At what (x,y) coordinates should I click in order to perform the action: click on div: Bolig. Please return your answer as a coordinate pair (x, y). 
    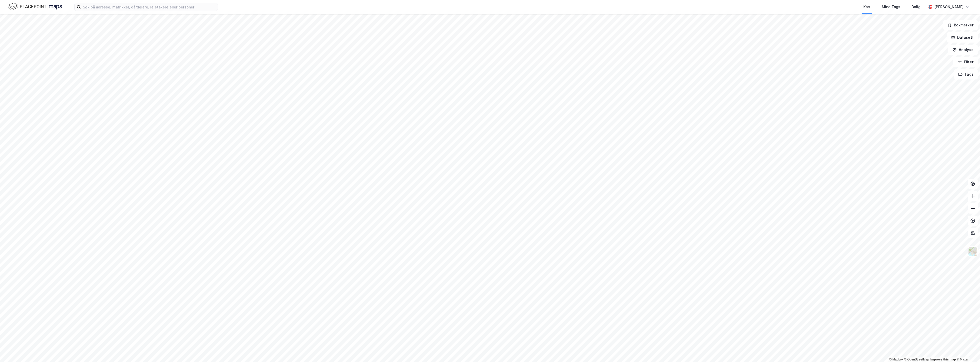
    Looking at the image, I should click on (916, 7).